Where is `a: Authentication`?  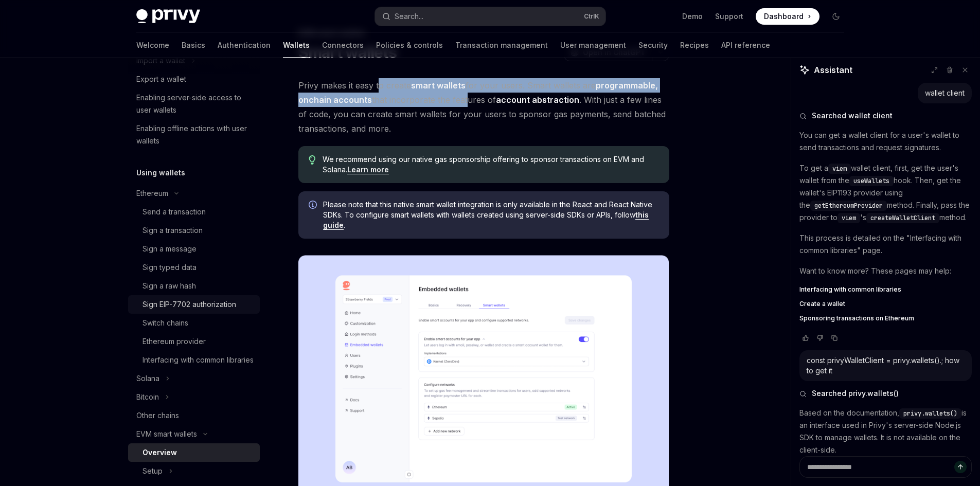
a: Authentication is located at coordinates (244, 45).